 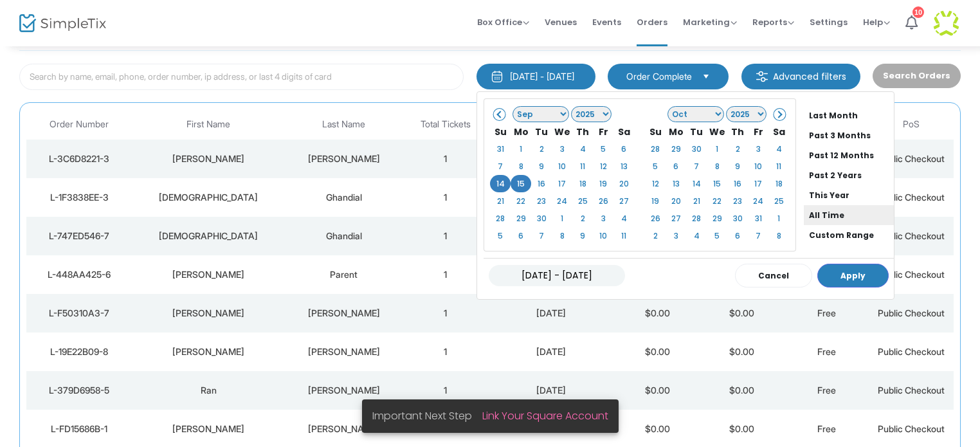 I want to click on th: Total Tickets, so click(x=445, y=124).